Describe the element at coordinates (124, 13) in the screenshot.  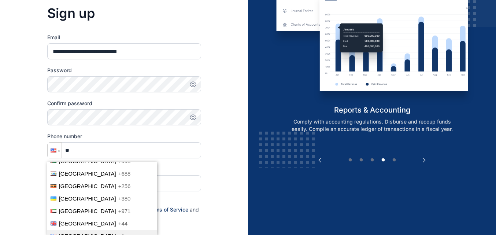
I see `h3: Sign up` at that location.